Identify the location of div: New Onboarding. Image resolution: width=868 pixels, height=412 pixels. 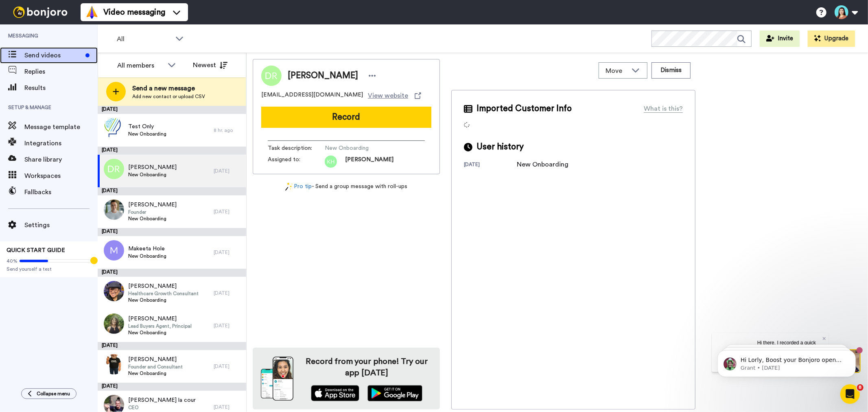
(542, 165).